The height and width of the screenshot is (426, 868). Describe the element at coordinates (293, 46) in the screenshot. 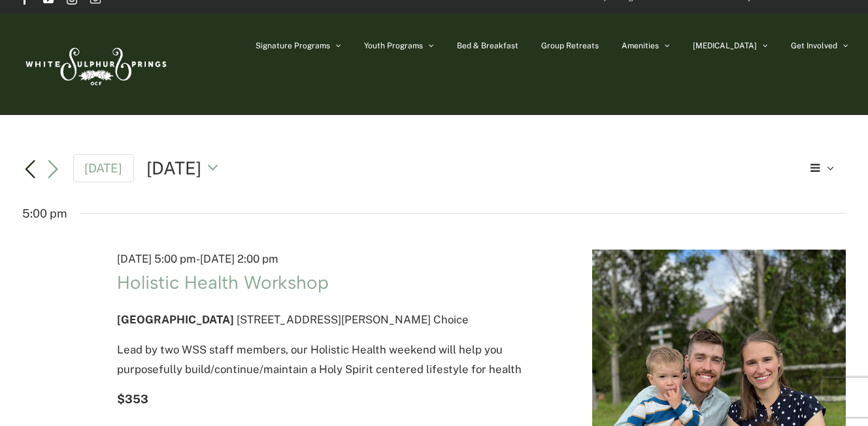

I see `span: Signature Programs` at that location.